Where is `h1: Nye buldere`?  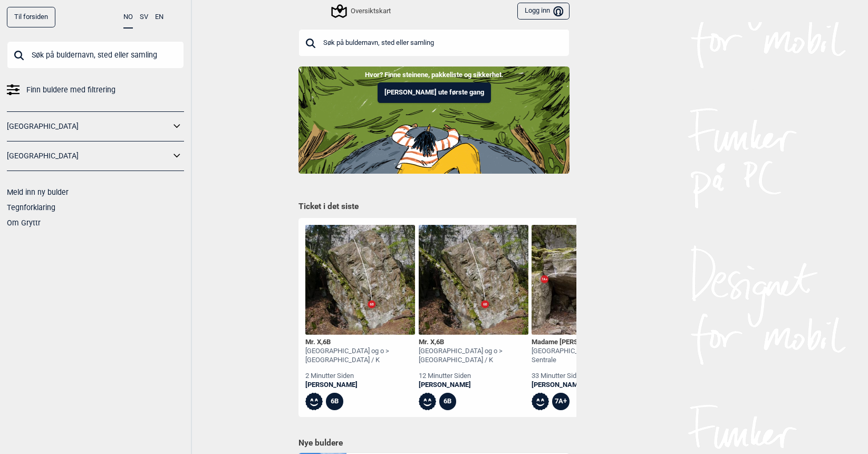 h1: Nye buldere is located at coordinates (434, 443).